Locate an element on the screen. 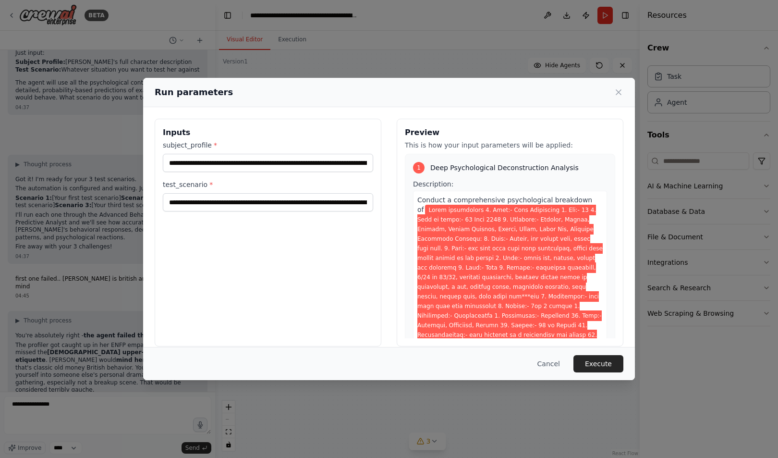 The height and width of the screenshot is (458, 778). span: Conduct a comprehensive psychological breakdown of is located at coordinates (505, 205).